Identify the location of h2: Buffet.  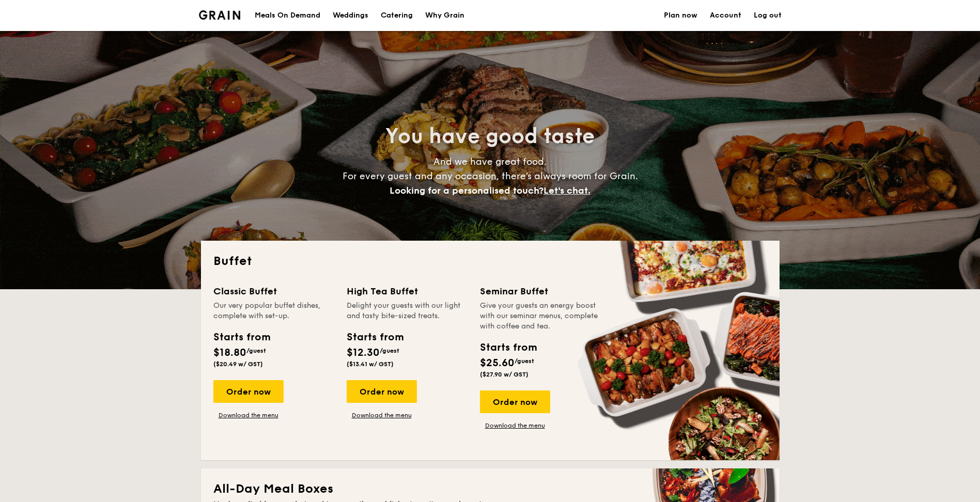
(490, 262).